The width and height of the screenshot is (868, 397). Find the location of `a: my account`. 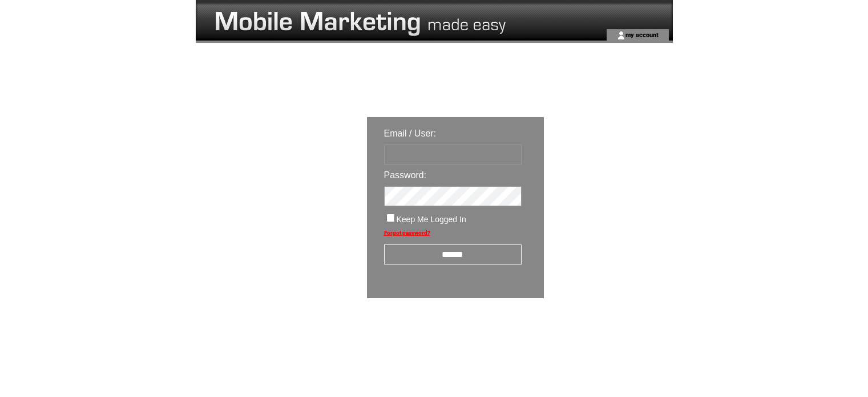

a: my account is located at coordinates (642, 34).